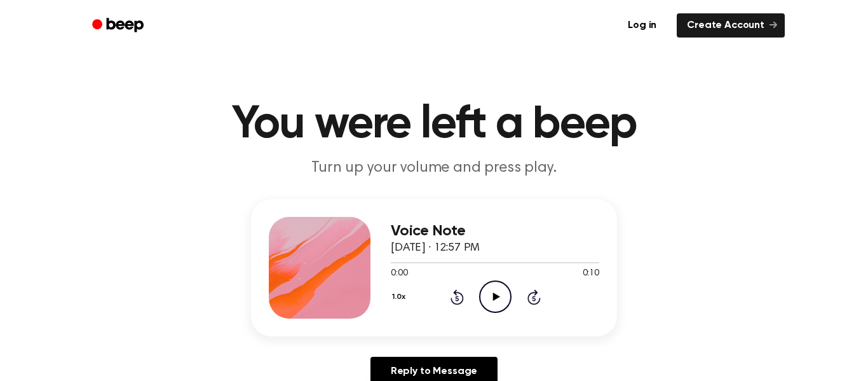 The width and height of the screenshot is (868, 381). I want to click on button: 1.0x, so click(400, 297).